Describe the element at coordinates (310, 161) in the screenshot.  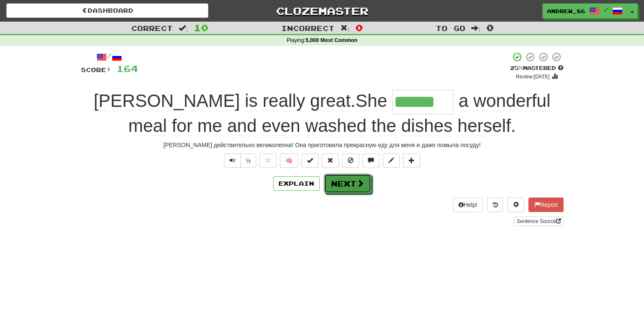
I see `button: Set this sentence to 100% Mastered (alt+m)` at that location.